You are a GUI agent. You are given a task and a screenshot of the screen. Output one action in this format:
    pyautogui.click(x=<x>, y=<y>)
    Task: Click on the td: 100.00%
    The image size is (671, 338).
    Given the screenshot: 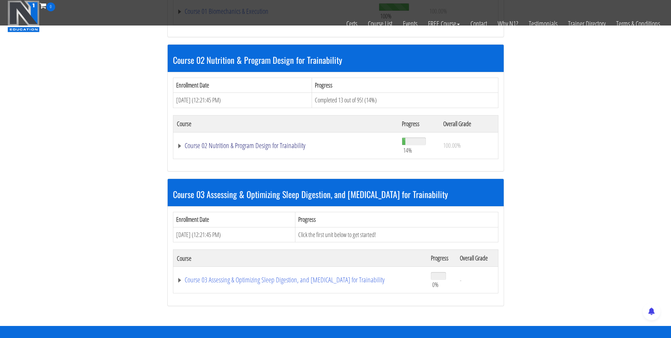 What is the action you would take?
    pyautogui.click(x=469, y=145)
    